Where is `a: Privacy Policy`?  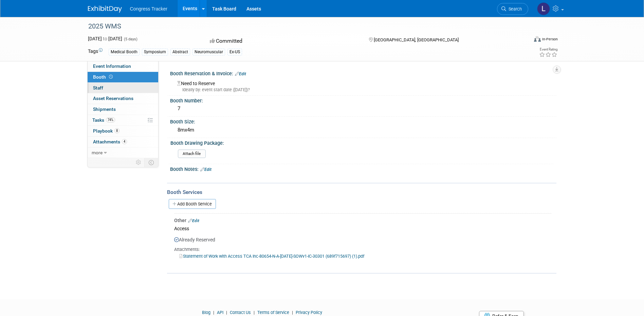 a: Privacy Policy is located at coordinates (309, 312).